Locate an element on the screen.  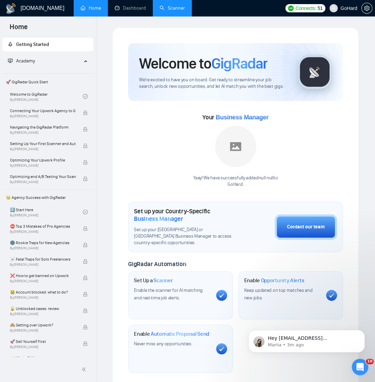
img: logo is located at coordinates (11, 9).